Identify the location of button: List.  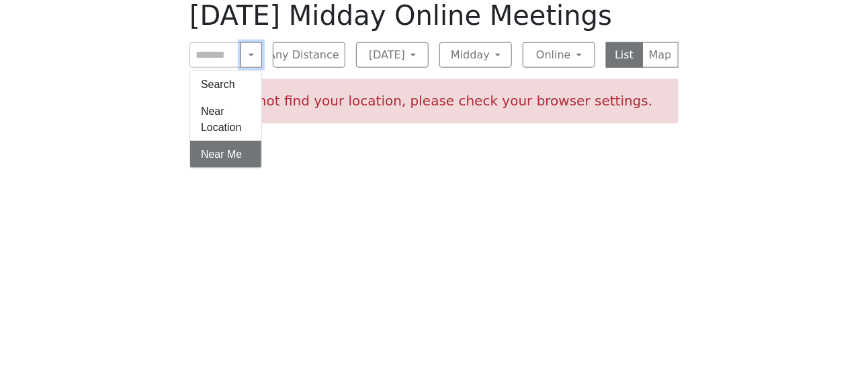
(624, 55).